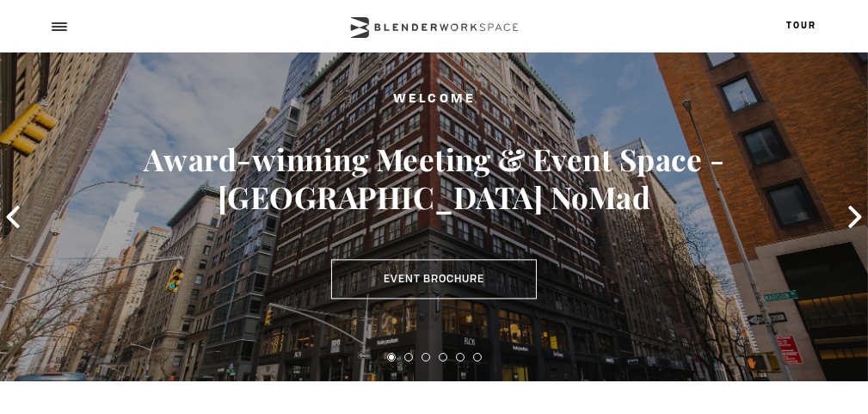  Describe the element at coordinates (713, 304) in the screenshot. I see `div: Chat Widget` at that location.